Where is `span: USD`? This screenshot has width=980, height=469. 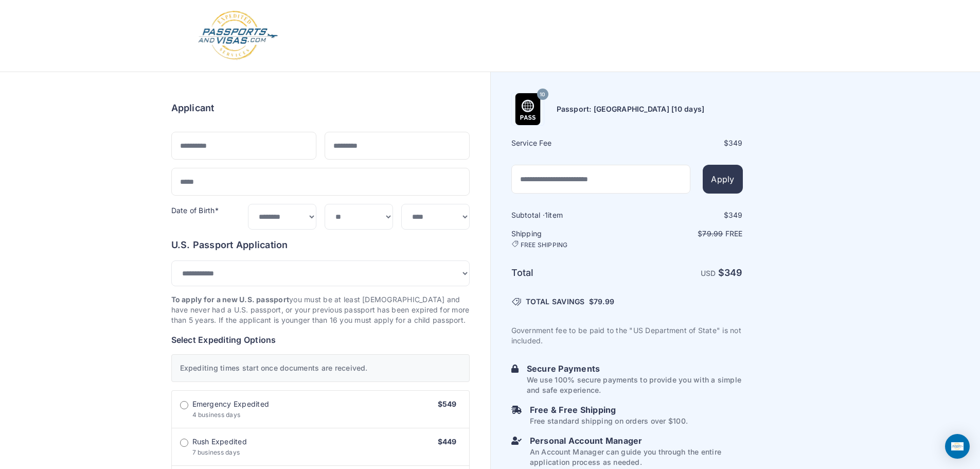
span: USD is located at coordinates (708, 273).